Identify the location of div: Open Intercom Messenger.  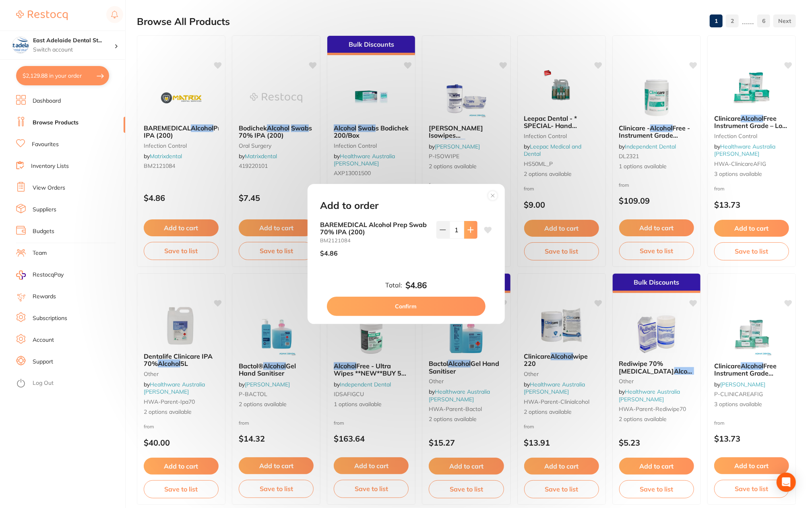
(786, 482).